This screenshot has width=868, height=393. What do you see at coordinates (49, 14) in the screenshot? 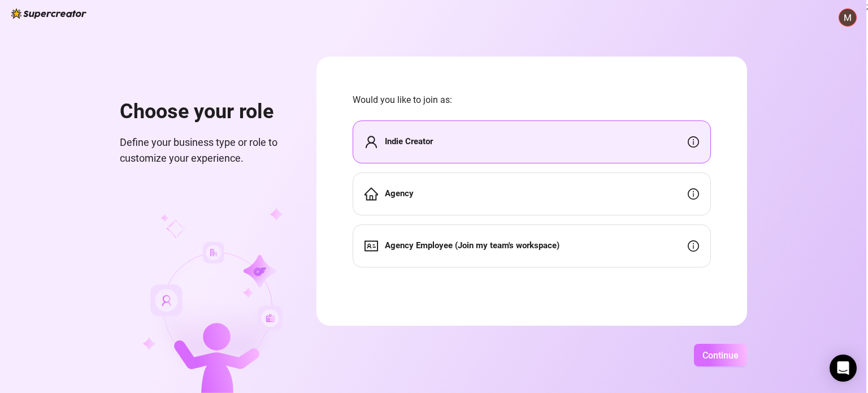
I see `img: logo` at bounding box center [49, 14].